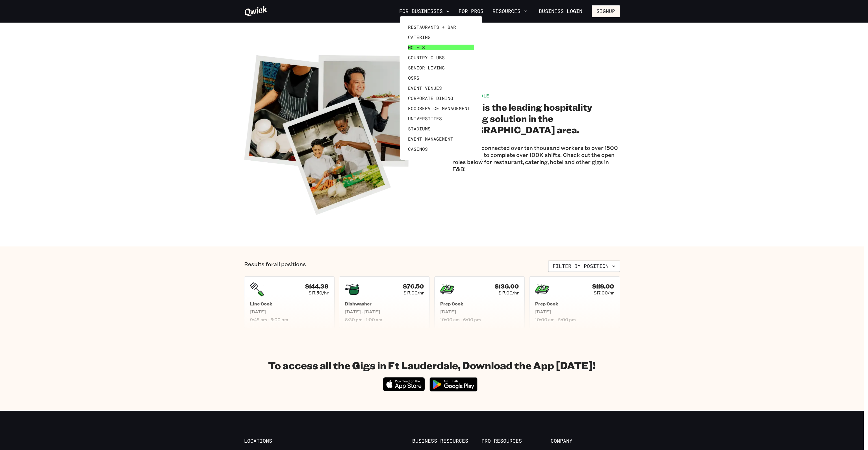 Image resolution: width=868 pixels, height=450 pixels. I want to click on span: Event Management, so click(431, 139).